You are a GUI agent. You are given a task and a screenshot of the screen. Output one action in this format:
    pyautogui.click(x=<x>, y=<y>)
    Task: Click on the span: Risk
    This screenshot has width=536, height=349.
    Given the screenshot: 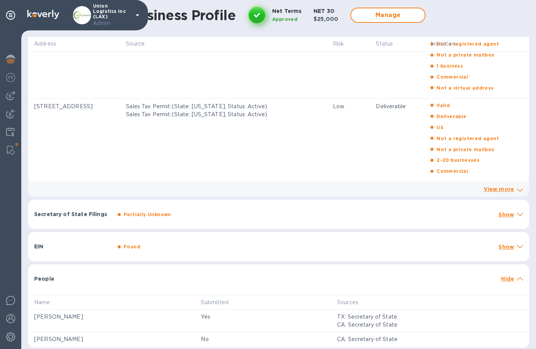 What is the action you would take?
    pyautogui.click(x=344, y=44)
    